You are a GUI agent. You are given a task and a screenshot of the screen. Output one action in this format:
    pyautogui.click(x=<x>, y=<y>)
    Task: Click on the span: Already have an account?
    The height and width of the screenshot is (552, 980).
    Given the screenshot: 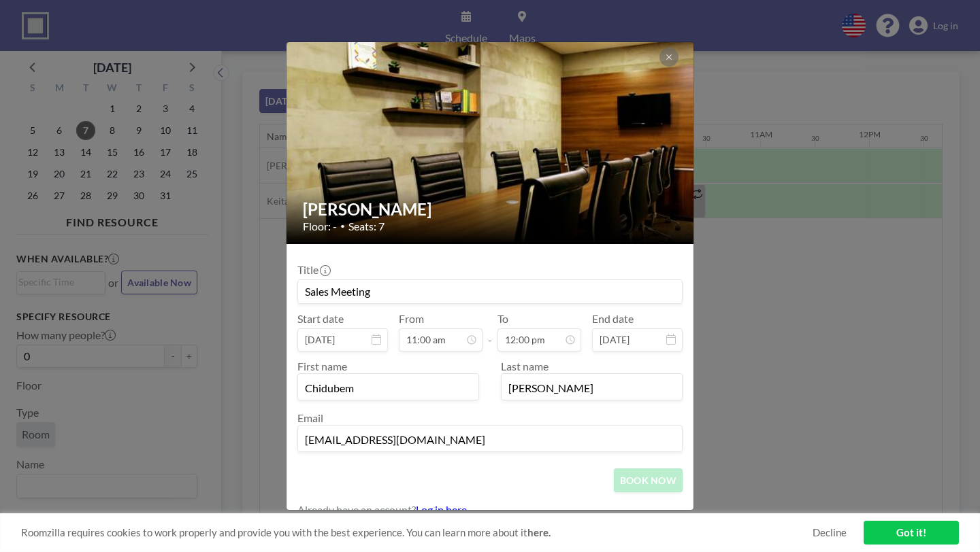 What is the action you would take?
    pyautogui.click(x=357, y=510)
    